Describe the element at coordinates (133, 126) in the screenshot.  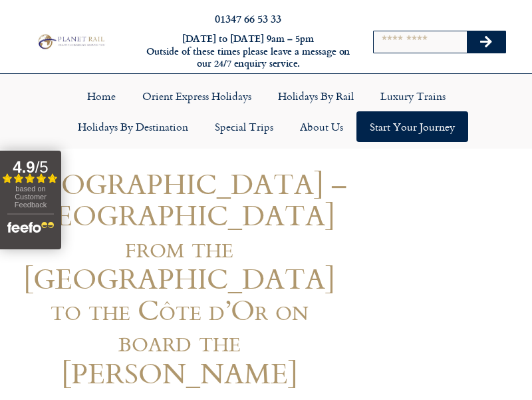
I see `a: Holidays by Destination` at that location.